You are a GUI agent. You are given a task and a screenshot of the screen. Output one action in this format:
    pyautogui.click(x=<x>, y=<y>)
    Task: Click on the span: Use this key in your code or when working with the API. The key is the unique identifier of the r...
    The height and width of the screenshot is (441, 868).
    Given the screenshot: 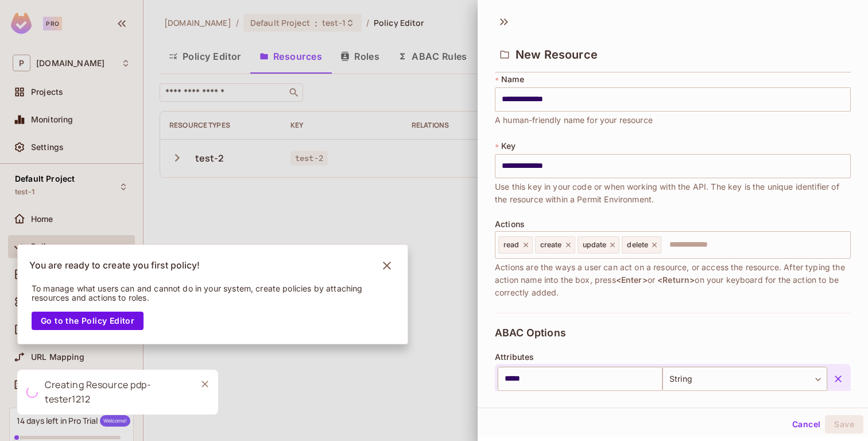 What is the action you would take?
    pyautogui.click(x=673, y=193)
    